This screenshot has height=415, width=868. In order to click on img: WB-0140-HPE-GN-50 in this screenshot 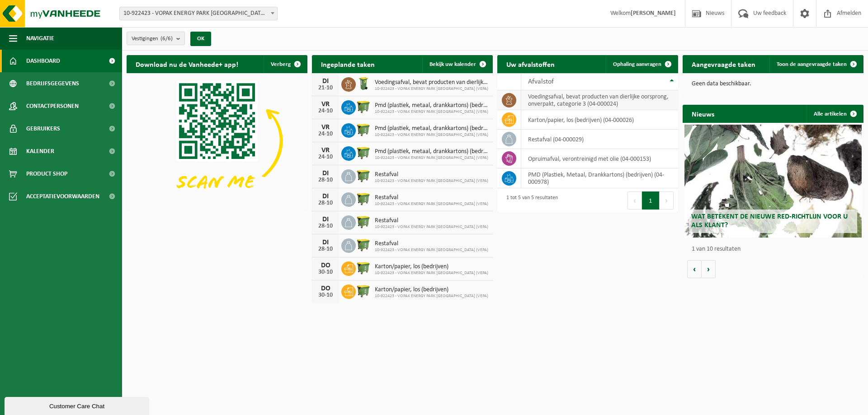, I will do `click(363, 84)`.